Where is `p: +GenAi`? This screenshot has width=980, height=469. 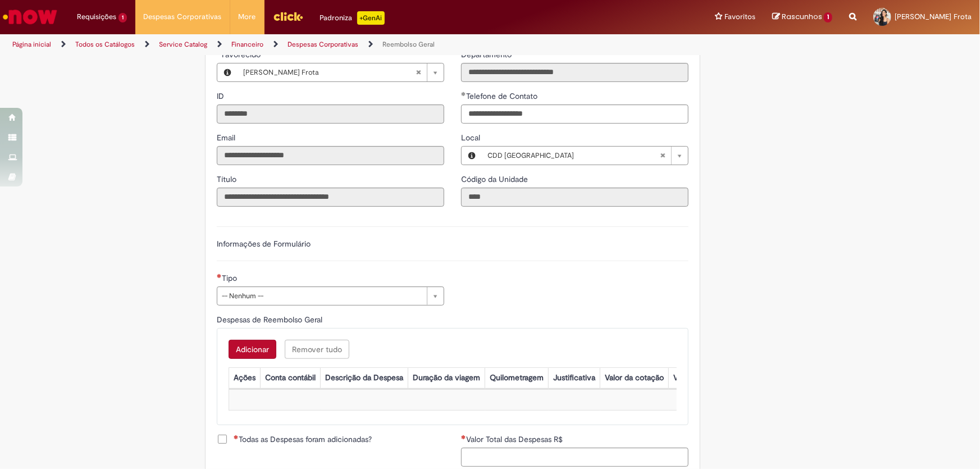
p: +GenAi is located at coordinates (371, 18).